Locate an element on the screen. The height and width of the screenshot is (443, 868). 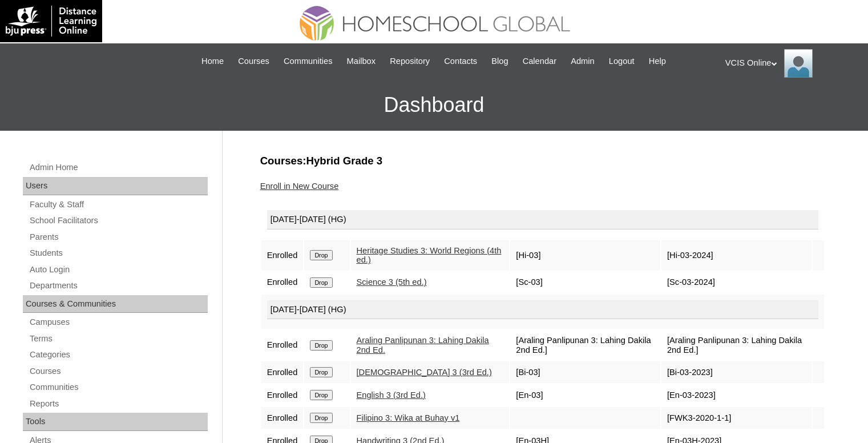
span: Contacts is located at coordinates (460, 61).